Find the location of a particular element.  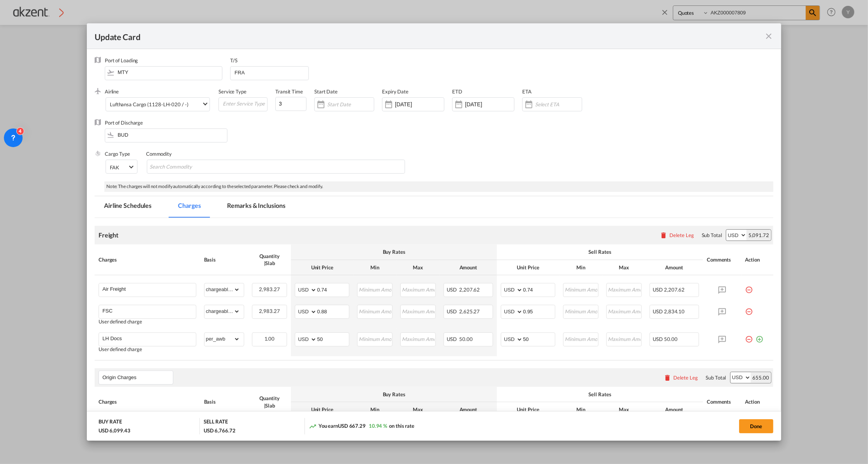

div: User defined charge is located at coordinates (147, 349).